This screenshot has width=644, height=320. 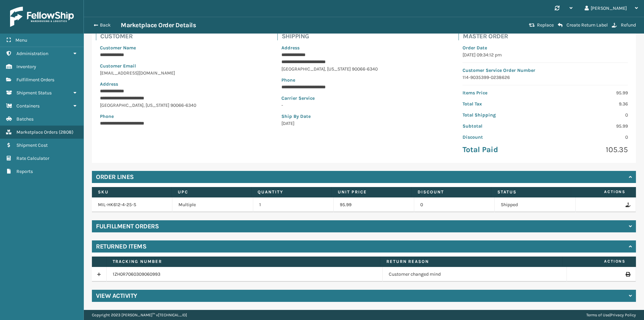 What do you see at coordinates (628, 274) in the screenshot?
I see `i: Print Return Label` at bounding box center [628, 274].